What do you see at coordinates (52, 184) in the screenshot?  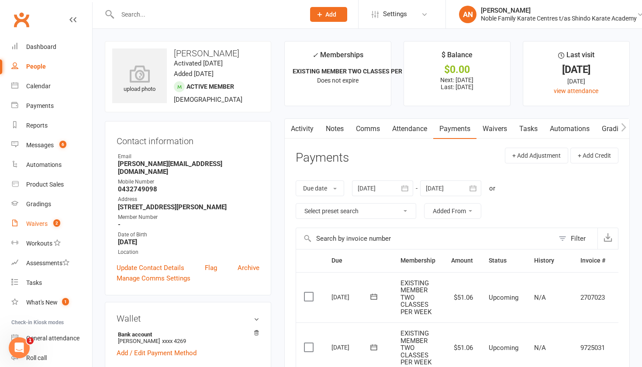 I see `a: Product Sales` at bounding box center [52, 184].